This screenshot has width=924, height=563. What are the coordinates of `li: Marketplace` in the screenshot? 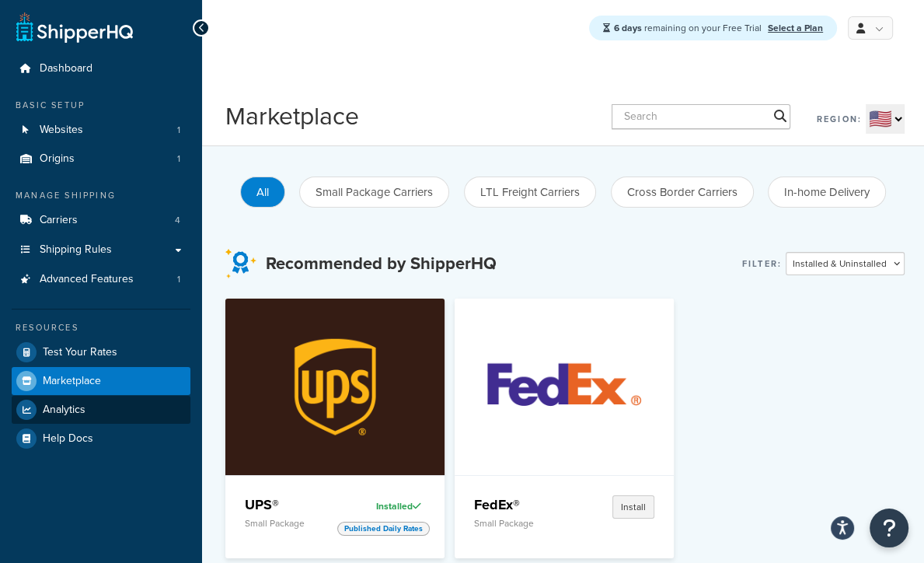 It's located at (101, 381).